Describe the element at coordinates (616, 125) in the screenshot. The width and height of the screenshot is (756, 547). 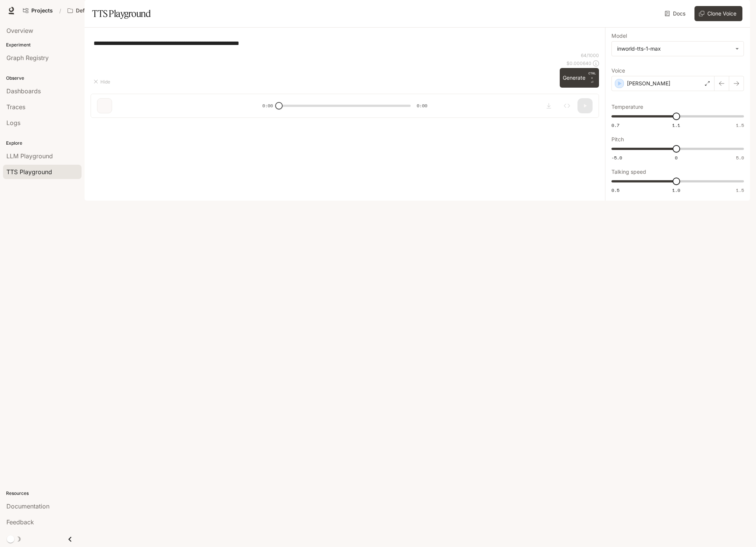
I see `span: 0.7` at that location.